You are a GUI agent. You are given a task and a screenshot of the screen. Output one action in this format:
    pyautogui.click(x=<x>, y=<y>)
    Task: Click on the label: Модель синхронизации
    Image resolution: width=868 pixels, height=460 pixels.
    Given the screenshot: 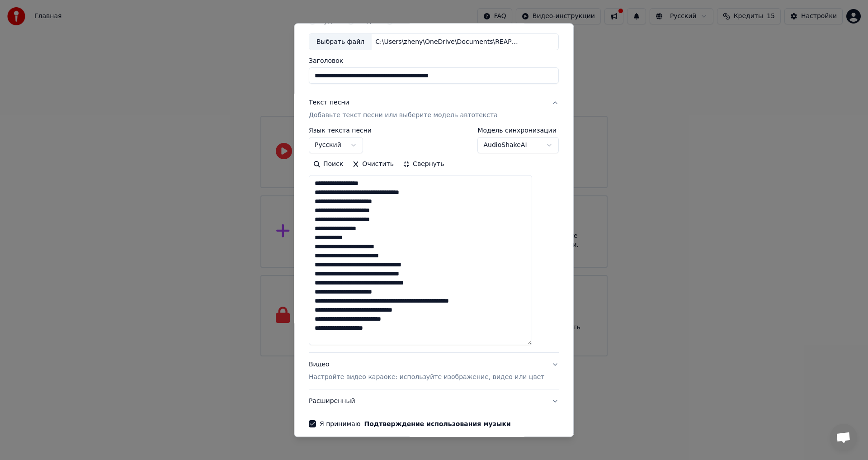 What is the action you would take?
    pyautogui.click(x=518, y=131)
    